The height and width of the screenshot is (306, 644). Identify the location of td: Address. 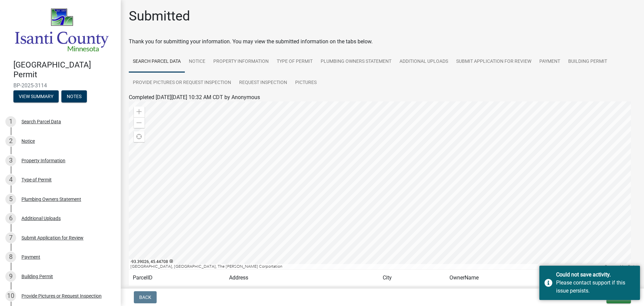
(302, 278).